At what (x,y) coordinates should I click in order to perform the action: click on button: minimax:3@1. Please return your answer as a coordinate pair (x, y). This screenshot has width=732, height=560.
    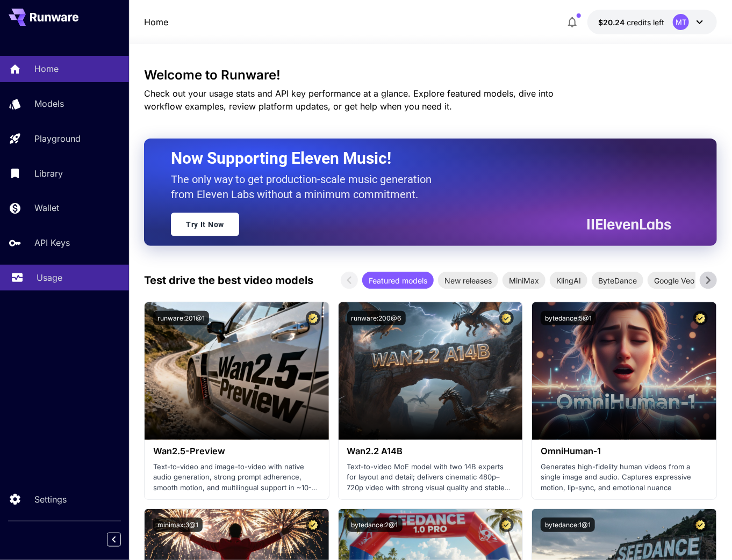
    Looking at the image, I should click on (178, 525).